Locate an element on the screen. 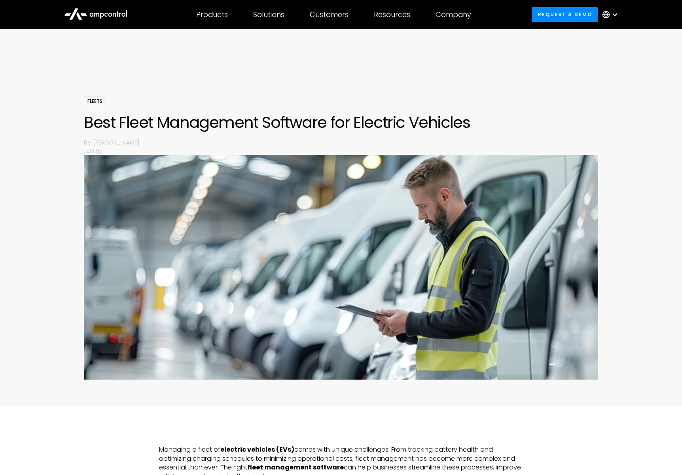 Image resolution: width=682 pixels, height=475 pixels. p: By is located at coordinates (88, 142).